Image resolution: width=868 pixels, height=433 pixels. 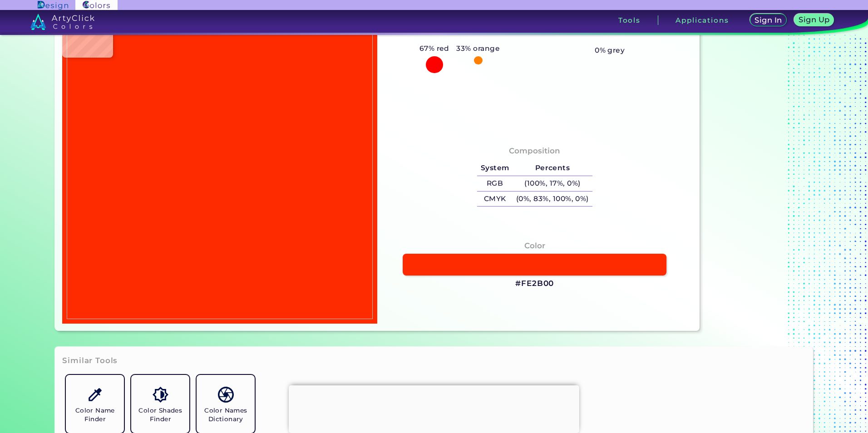 I want to click on img: icon_color_shades.svg, so click(x=161, y=395).